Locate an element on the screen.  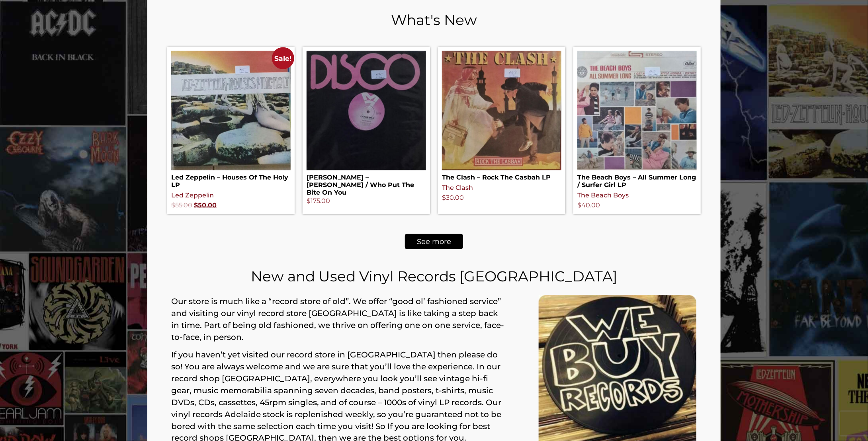
bdi: 175.00 is located at coordinates (318, 201).